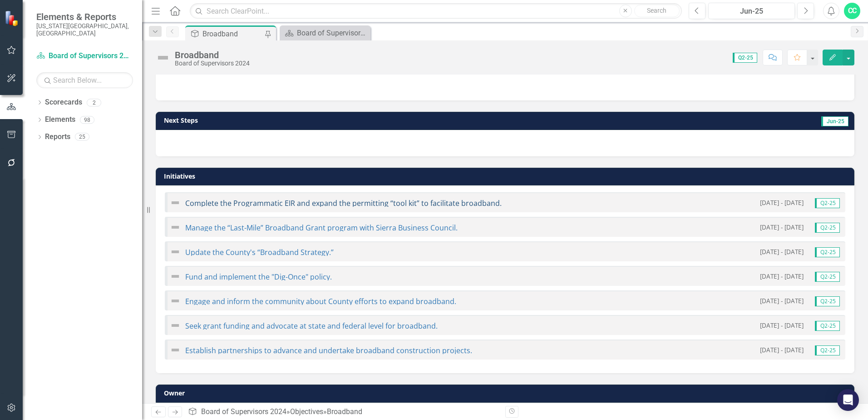  Describe the element at coordinates (87, 120) in the screenshot. I see `div: 98` at that location.